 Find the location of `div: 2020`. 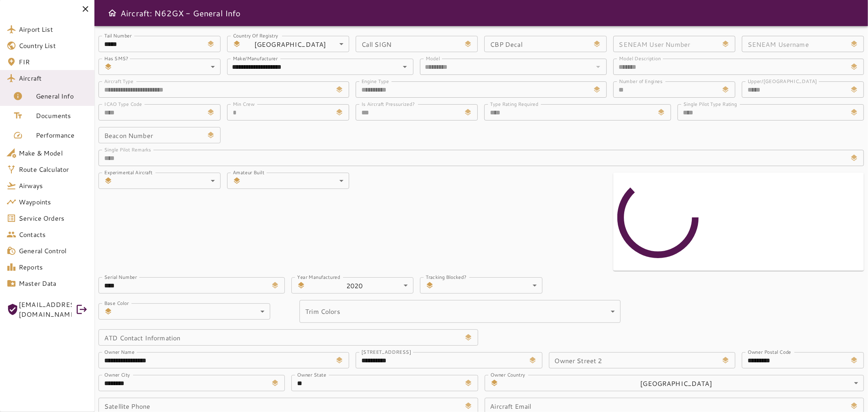

div: 2020 is located at coordinates (361, 285).